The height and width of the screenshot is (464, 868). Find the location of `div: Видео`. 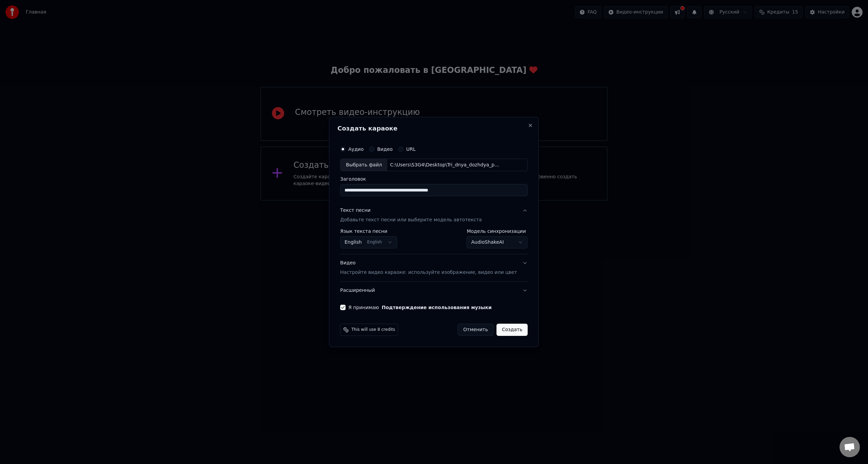

div: Видео is located at coordinates (428, 268).